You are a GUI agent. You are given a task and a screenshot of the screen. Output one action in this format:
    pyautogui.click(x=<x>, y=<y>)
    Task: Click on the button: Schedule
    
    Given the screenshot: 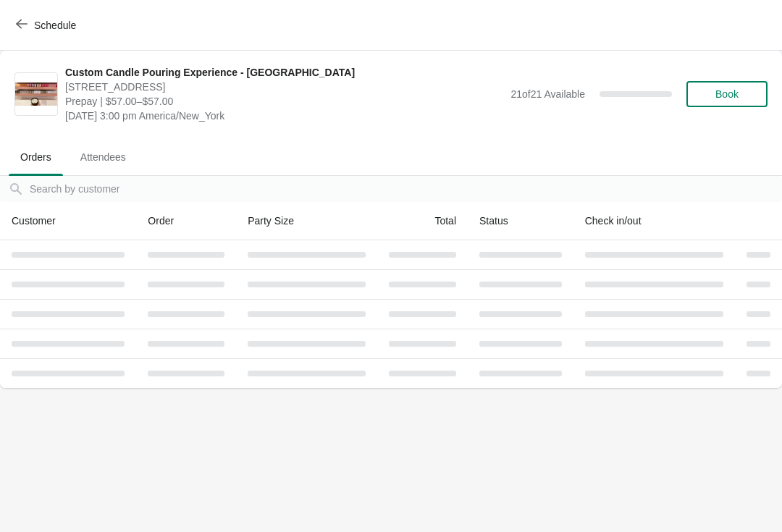 What is the action you would take?
    pyautogui.click(x=47, y=25)
    